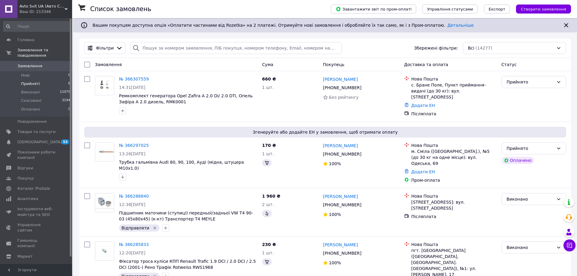 The height and width of the screenshot is (276, 577). I want to click on span: Avto Svit UA (Авто Світ ЮА) - Ваш Світ Автозапчастин, so click(42, 6).